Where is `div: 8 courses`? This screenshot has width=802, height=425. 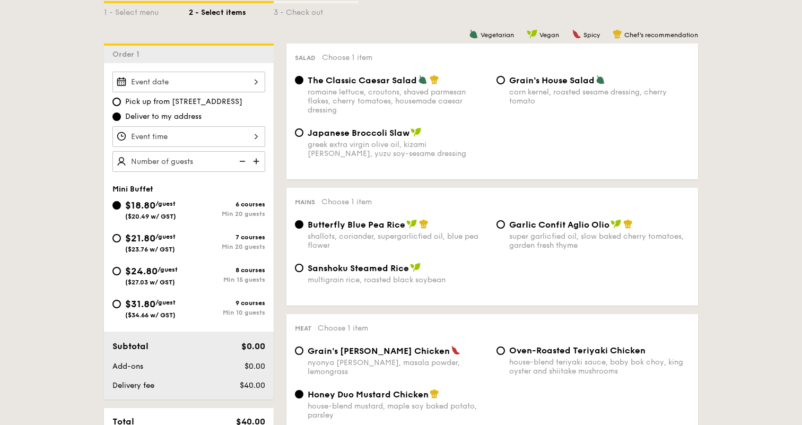 div: 8 courses is located at coordinates (227, 270).